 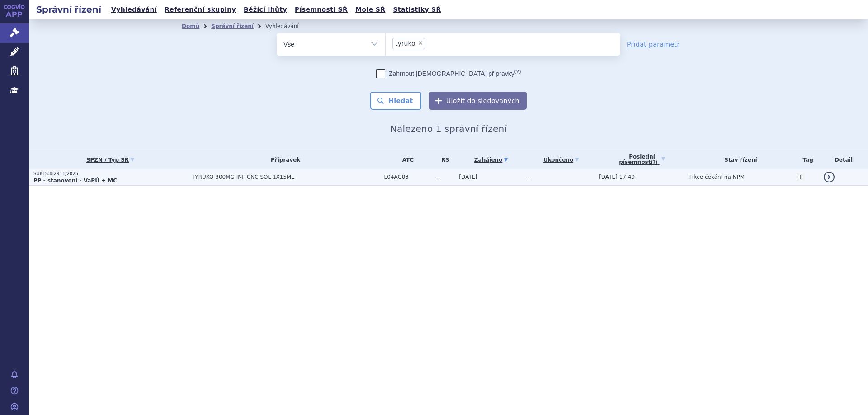 I want to click on a: Domů, so click(x=190, y=27).